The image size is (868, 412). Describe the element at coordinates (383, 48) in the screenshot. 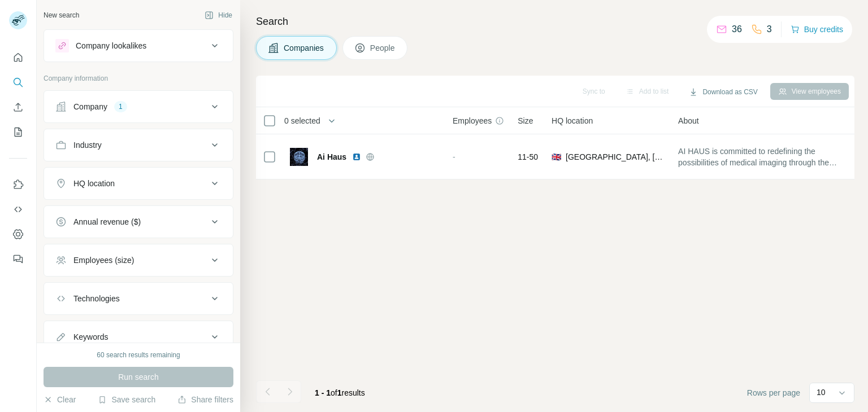

I see `span: People` at that location.